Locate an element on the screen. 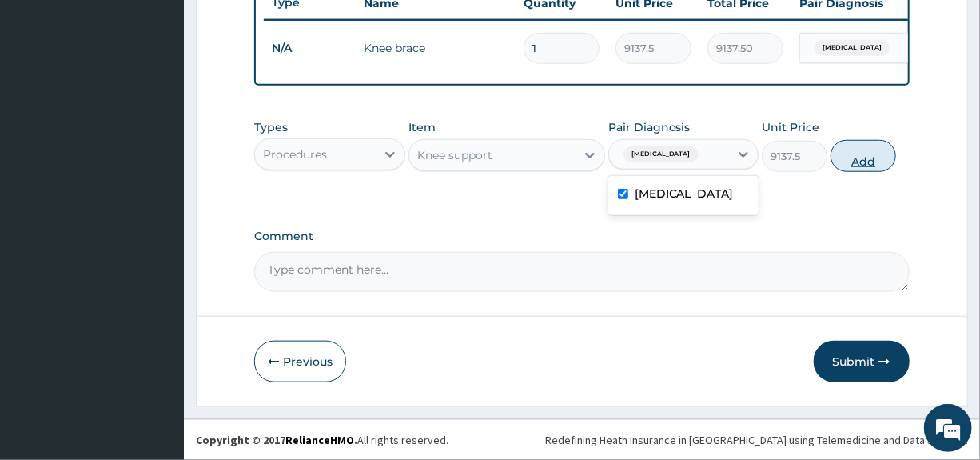 This screenshot has height=460, width=980. span: We're online! is located at coordinates (156, 213).